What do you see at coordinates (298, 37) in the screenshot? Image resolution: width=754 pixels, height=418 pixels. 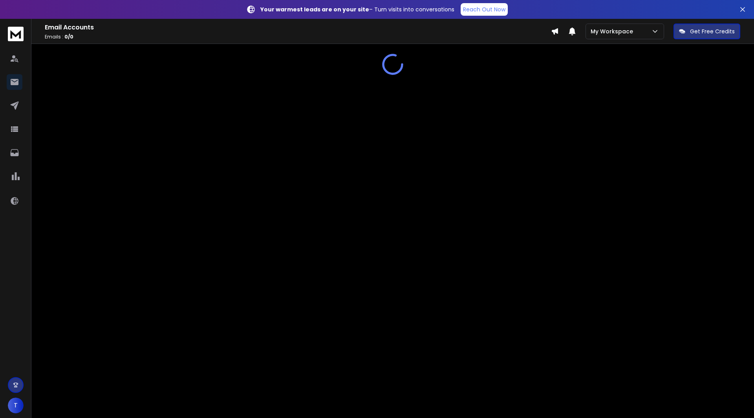 I see `p: Emails :` at bounding box center [298, 37].